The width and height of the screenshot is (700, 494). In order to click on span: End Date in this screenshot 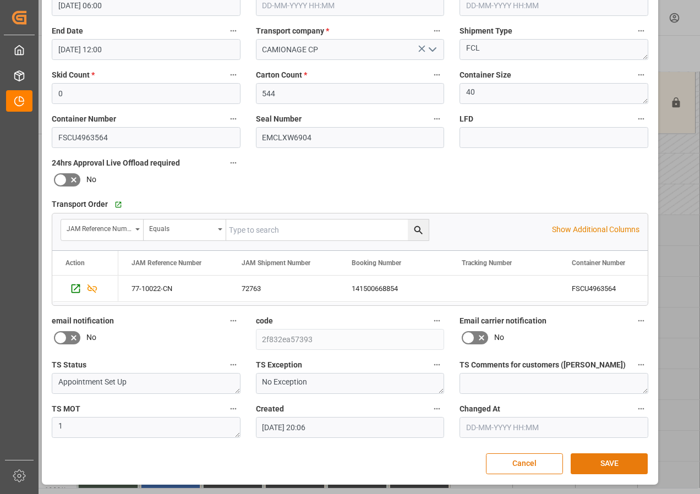, I will do `click(67, 31)`.